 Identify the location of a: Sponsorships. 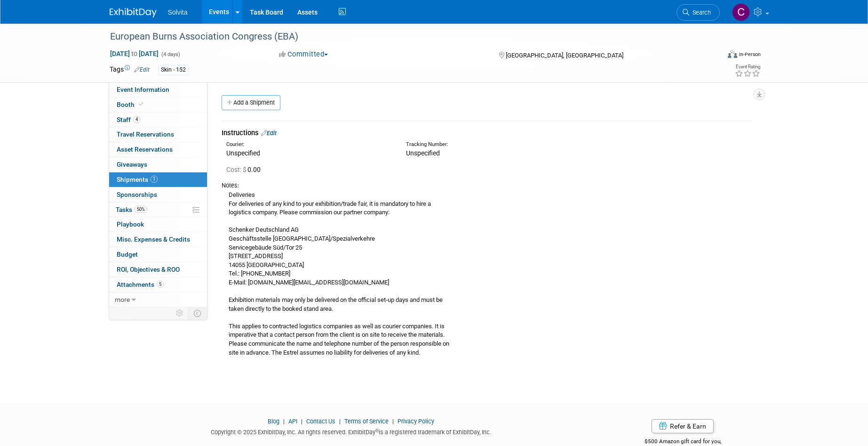
(158, 194).